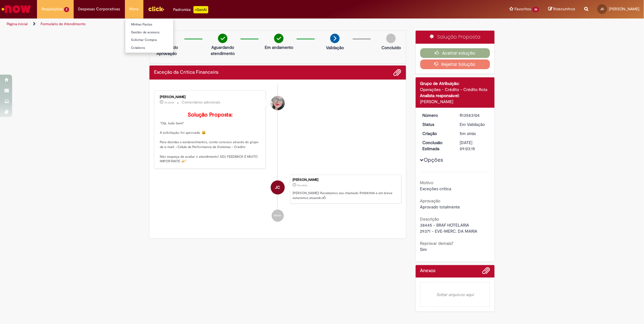  I want to click on img: ServiceNow, so click(16, 9).